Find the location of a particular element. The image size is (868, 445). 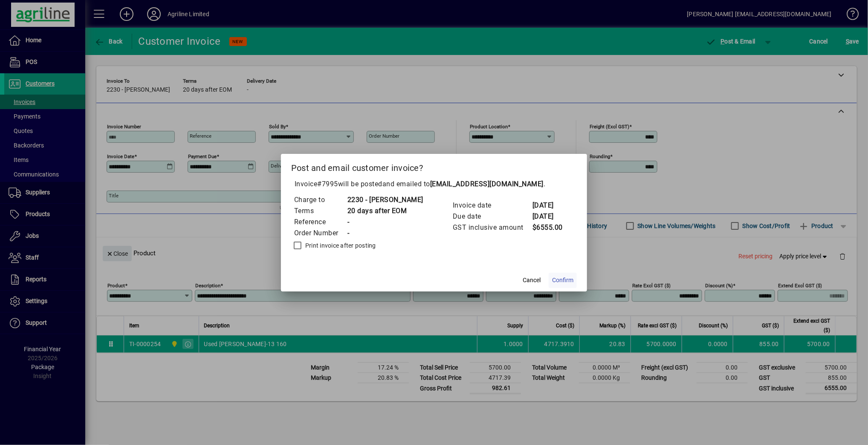

td: Order Number is located at coordinates (320, 233).